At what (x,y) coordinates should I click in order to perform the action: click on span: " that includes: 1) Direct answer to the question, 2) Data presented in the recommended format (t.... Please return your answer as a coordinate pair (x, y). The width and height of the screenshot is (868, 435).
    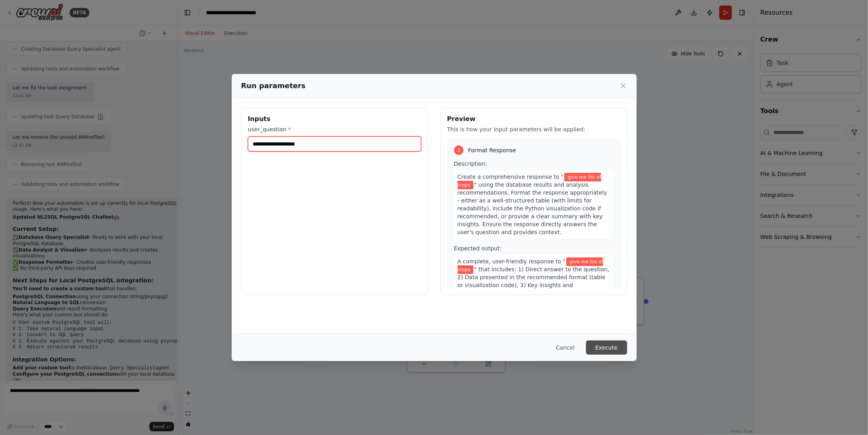
    Looking at the image, I should click on (533, 285).